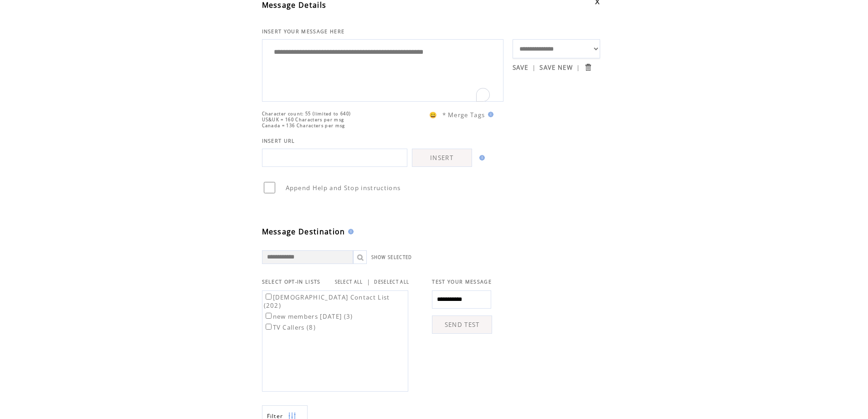 The image size is (868, 419). I want to click on label: TV Callers (8), so click(290, 327).